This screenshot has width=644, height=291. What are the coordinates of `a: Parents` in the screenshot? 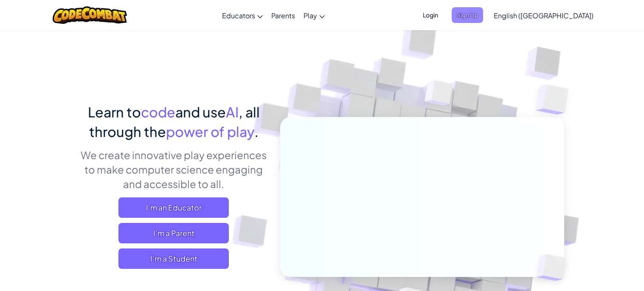 It's located at (283, 16).